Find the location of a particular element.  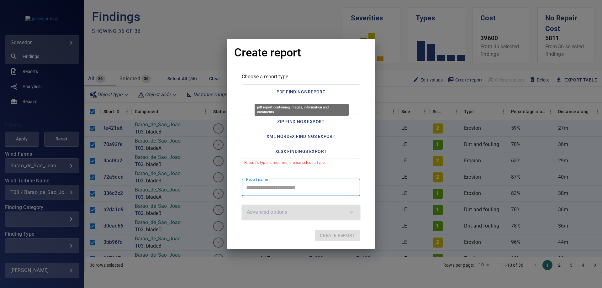

label: Report name is located at coordinates (257, 179).